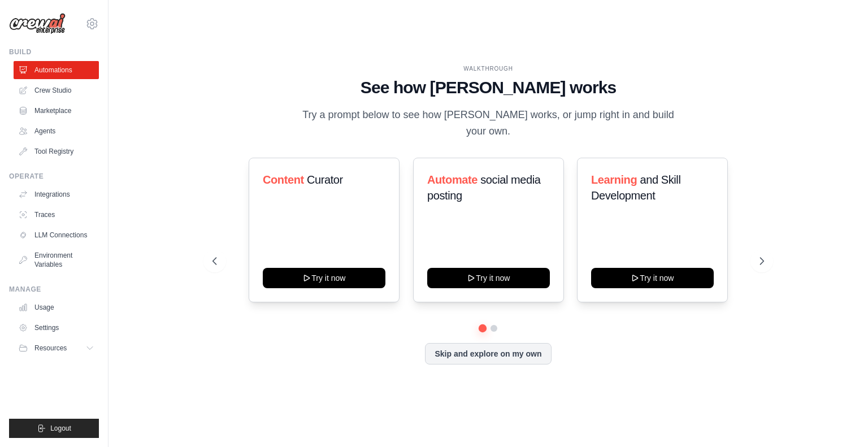 The width and height of the screenshot is (868, 447). Describe the element at coordinates (56, 195) in the screenshot. I see `a: Integrations` at that location.